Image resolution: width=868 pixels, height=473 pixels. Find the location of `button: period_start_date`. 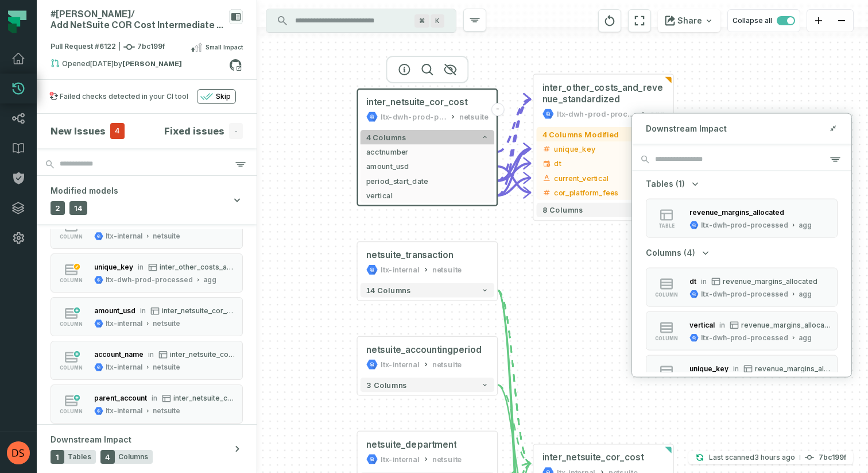

button: period_start_date is located at coordinates (427, 181).